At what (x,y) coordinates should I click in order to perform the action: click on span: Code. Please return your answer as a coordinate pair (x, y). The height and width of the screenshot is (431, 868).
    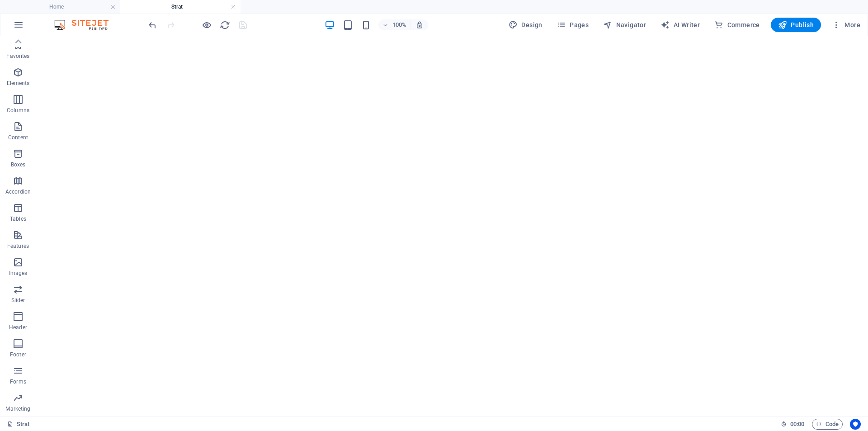
    Looking at the image, I should click on (828, 424).